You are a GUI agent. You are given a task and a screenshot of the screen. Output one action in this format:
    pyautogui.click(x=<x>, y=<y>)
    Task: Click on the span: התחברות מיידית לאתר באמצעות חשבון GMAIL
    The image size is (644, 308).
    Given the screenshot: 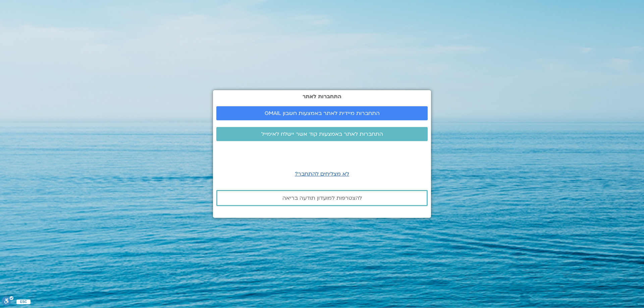 What is the action you would take?
    pyautogui.click(x=322, y=114)
    